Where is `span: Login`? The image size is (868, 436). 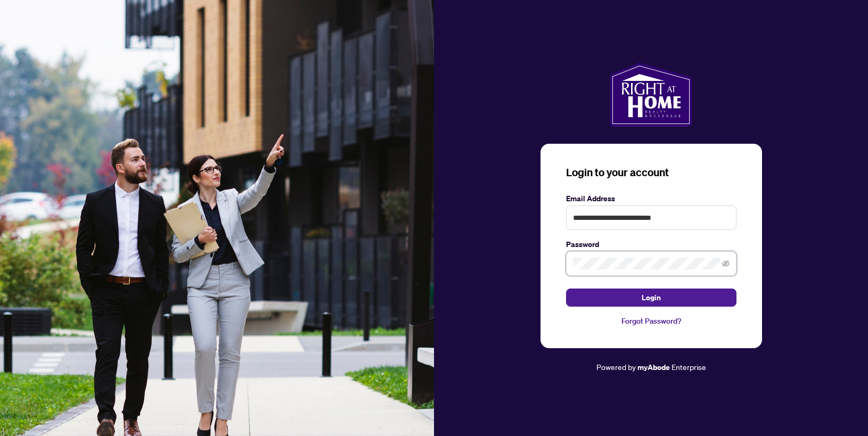 span: Login is located at coordinates (652, 297).